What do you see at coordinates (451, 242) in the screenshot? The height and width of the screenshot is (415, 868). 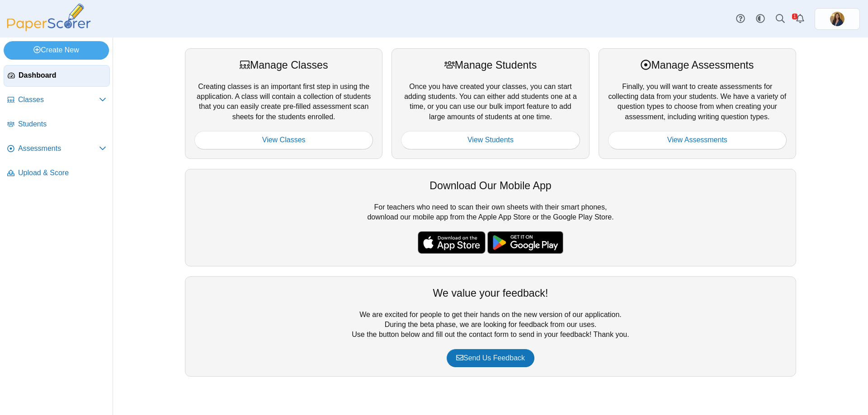 I see `img: apple-store-badge.svg` at bounding box center [451, 242].